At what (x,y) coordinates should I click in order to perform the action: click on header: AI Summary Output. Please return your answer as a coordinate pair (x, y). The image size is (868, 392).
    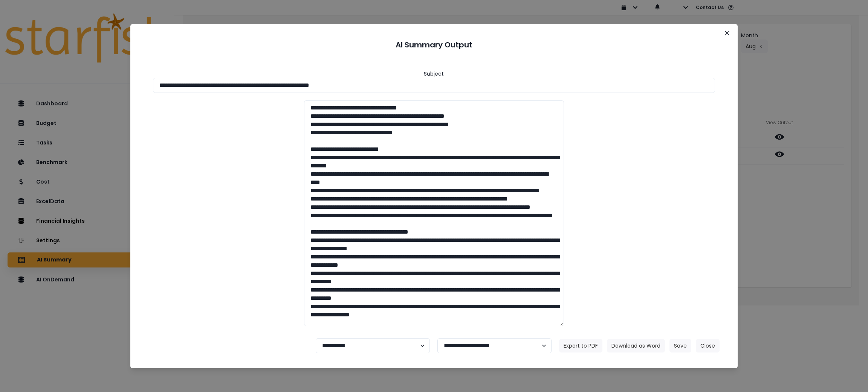
    Looking at the image, I should click on (434, 44).